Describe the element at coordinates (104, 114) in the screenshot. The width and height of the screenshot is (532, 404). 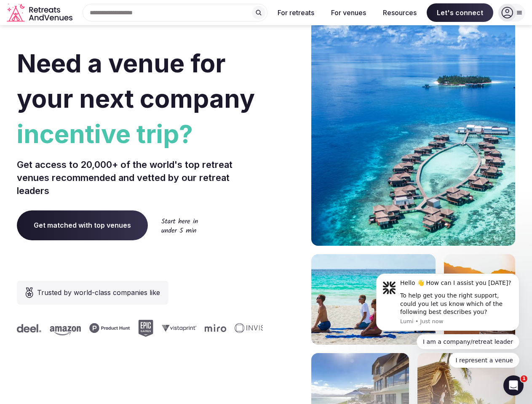
I see `button: Quick reply: I am a company/retreat leader` at that location.